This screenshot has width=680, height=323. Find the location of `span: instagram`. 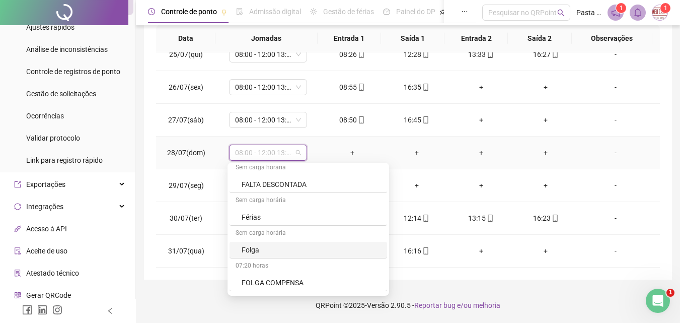

span: instagram is located at coordinates (57, 310).